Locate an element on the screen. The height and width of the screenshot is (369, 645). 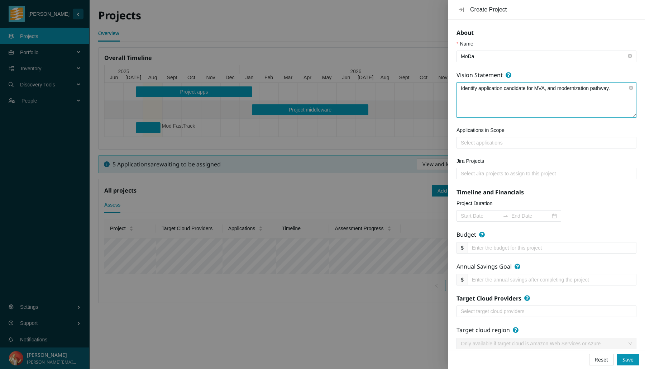
span: Reset is located at coordinates (601, 359).